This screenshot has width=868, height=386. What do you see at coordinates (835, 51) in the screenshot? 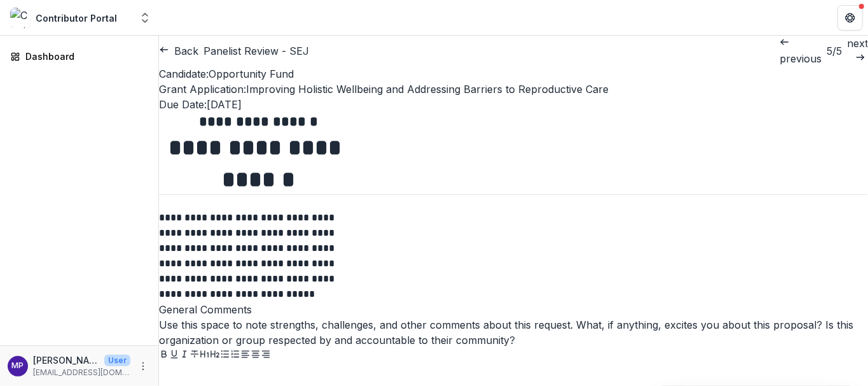
I see `p: 5 / 5` at bounding box center [835, 51].